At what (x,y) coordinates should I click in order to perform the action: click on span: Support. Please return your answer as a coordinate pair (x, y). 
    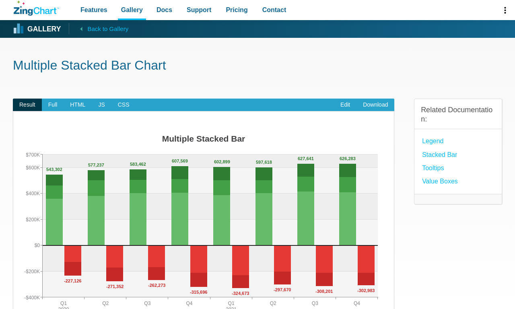
    Looking at the image, I should click on (199, 10).